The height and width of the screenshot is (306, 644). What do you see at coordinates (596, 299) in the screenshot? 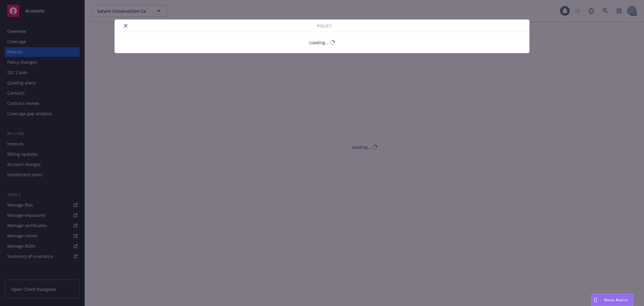
I see `div: Drag to move` at bounding box center [596, 299].